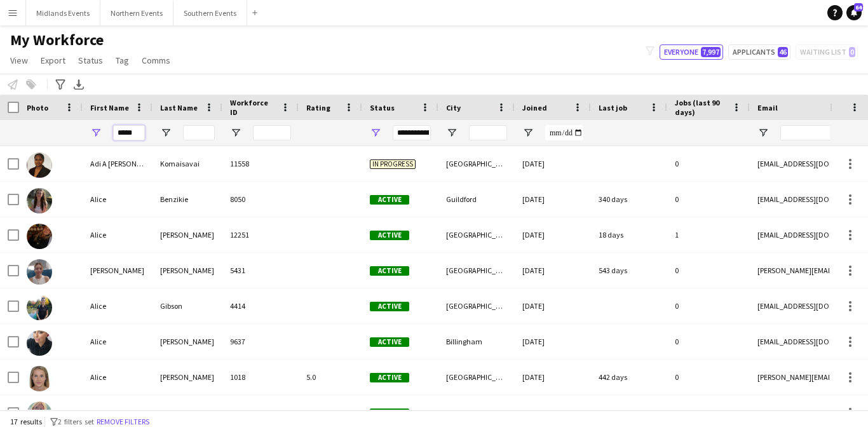  What do you see at coordinates (488, 133) in the screenshot?
I see `input: City Filter Input` at bounding box center [488, 133].